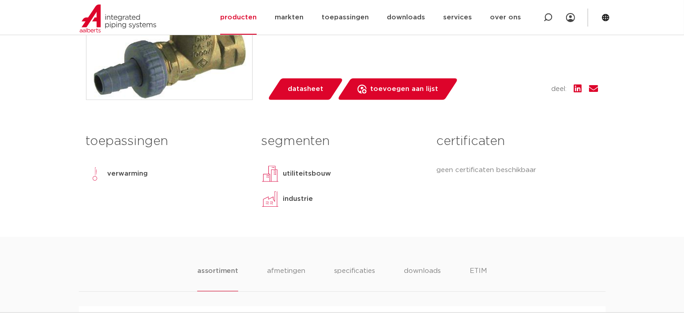 Image resolution: width=684 pixels, height=313 pixels. I want to click on li: ETIM, so click(478, 278).